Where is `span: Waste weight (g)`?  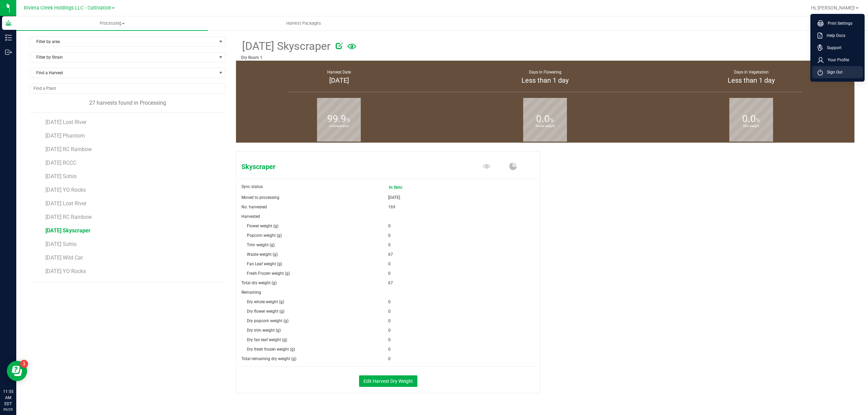 span: Waste weight (g) is located at coordinates (262, 254).